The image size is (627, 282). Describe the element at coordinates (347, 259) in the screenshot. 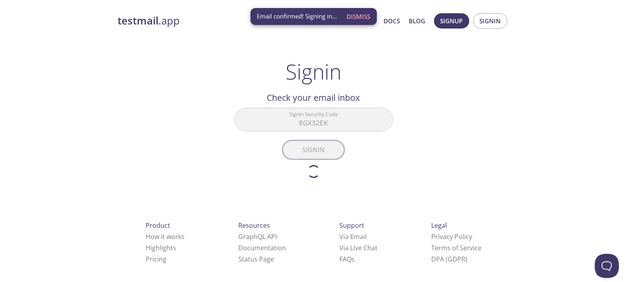

I see `a: FAQ` at that location.